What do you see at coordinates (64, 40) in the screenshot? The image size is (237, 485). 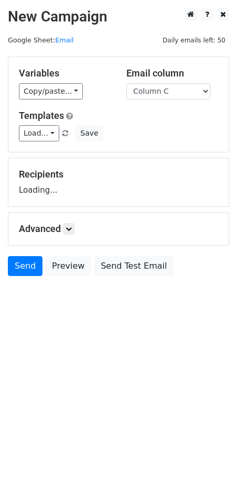 I see `a: Email` at bounding box center [64, 40].